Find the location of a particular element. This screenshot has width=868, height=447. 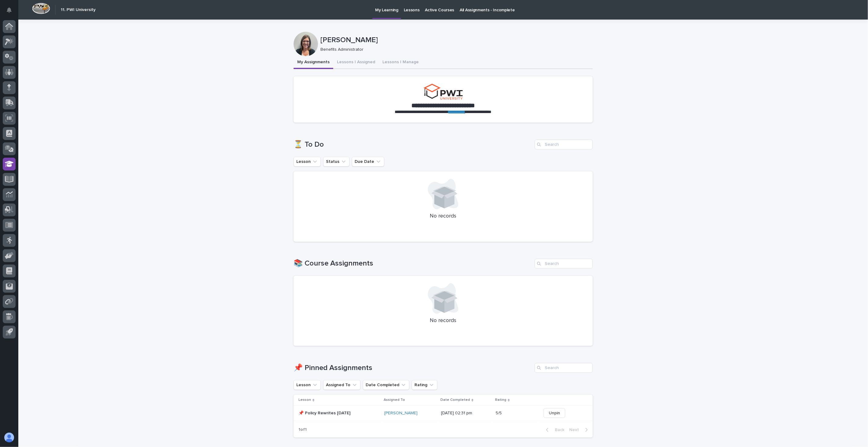

img: pwi-university-small.png is located at coordinates (443, 92).